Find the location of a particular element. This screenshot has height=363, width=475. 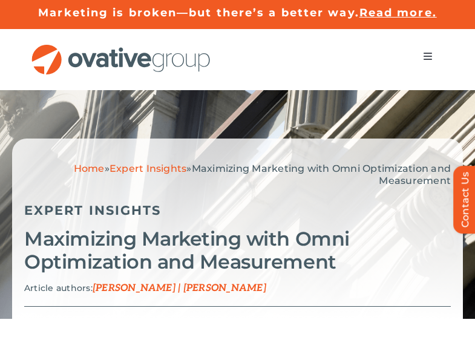

p: Article authors: is located at coordinates (237, 288).